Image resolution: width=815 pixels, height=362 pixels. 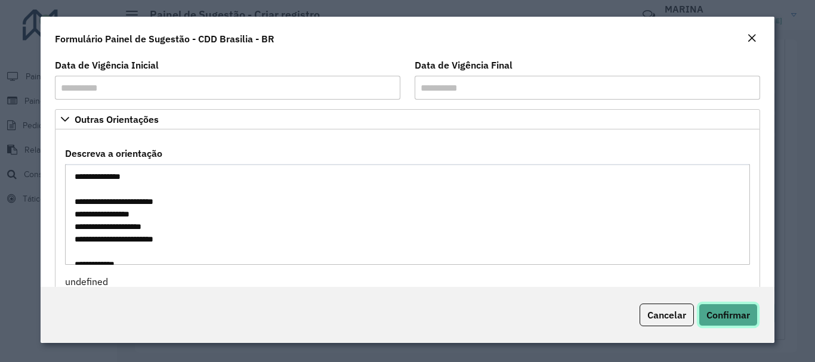 What do you see at coordinates (407, 212) in the screenshot?
I see `div: Outras Orientações` at bounding box center [407, 212].